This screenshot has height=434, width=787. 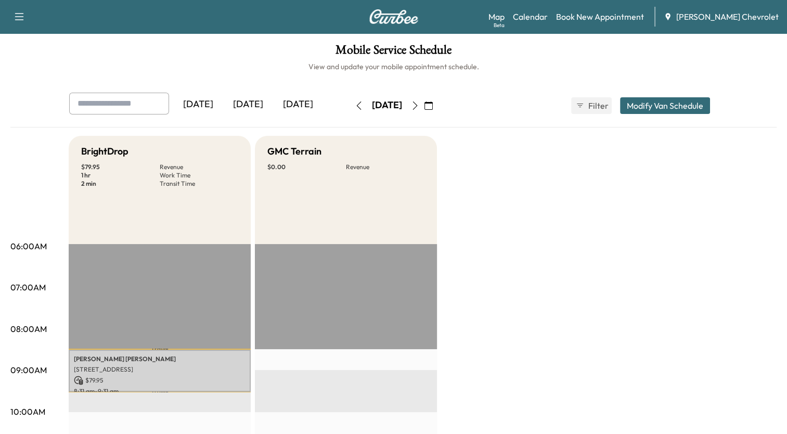 I want to click on a: Calendar, so click(x=530, y=17).